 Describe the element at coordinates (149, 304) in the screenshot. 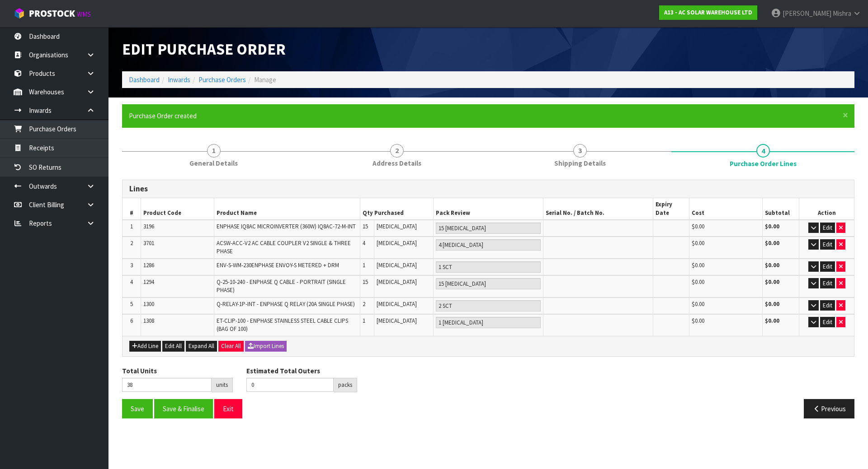

I see `span: 1300` at that location.